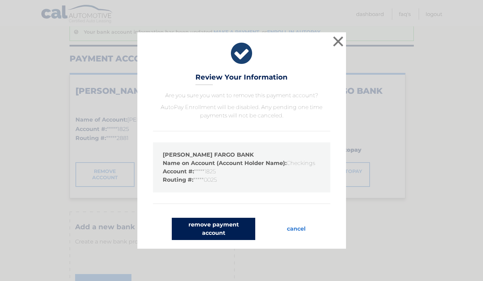 The width and height of the screenshot is (483, 281). What do you see at coordinates (241, 79) in the screenshot?
I see `h3: Review Your Information` at bounding box center [241, 79].